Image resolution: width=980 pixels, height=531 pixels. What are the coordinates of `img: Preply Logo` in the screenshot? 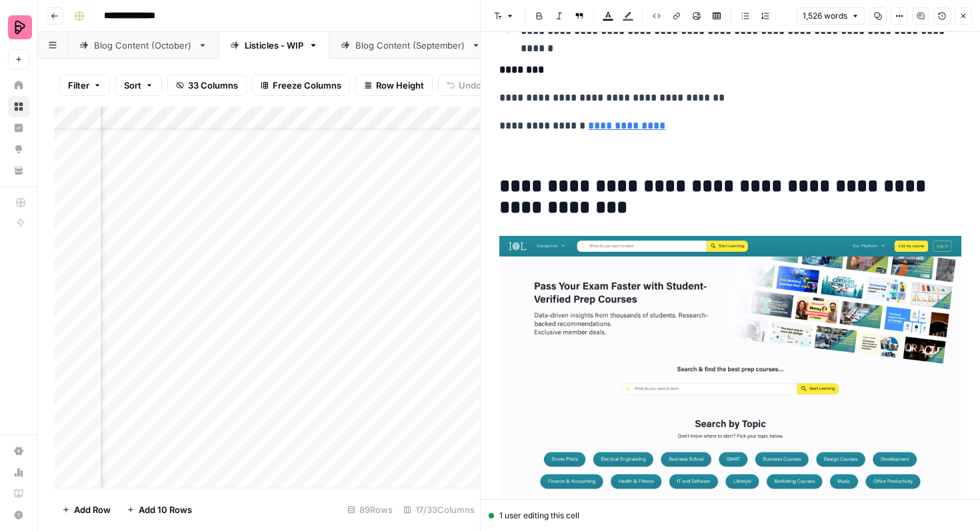 It's located at (20, 27).